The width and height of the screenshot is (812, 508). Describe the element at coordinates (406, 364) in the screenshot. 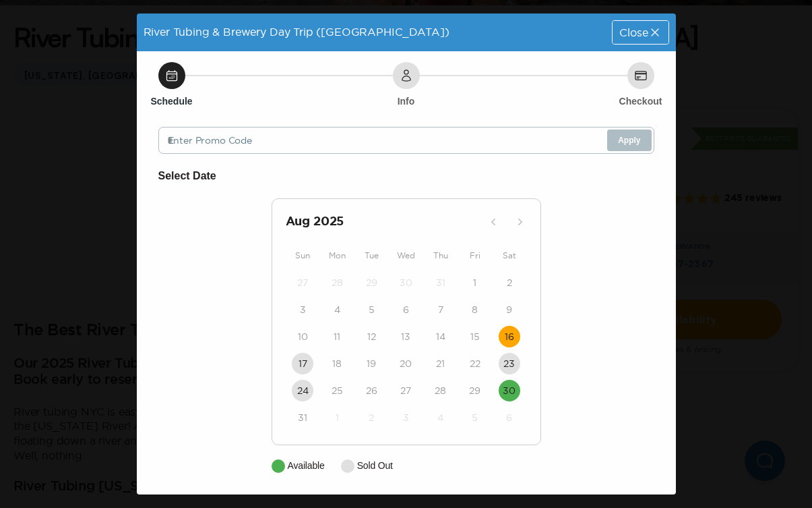

I see `button: 20` at that location.